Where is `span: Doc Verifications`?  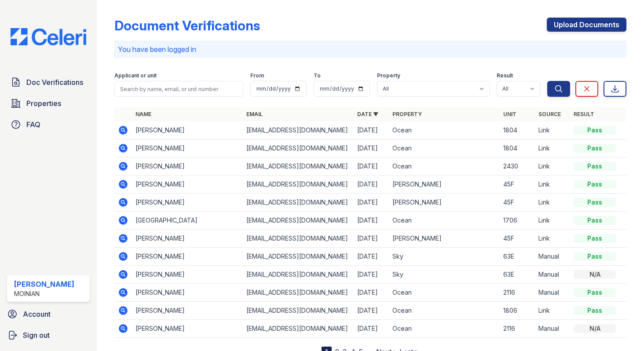
span: Doc Verifications is located at coordinates (54, 82).